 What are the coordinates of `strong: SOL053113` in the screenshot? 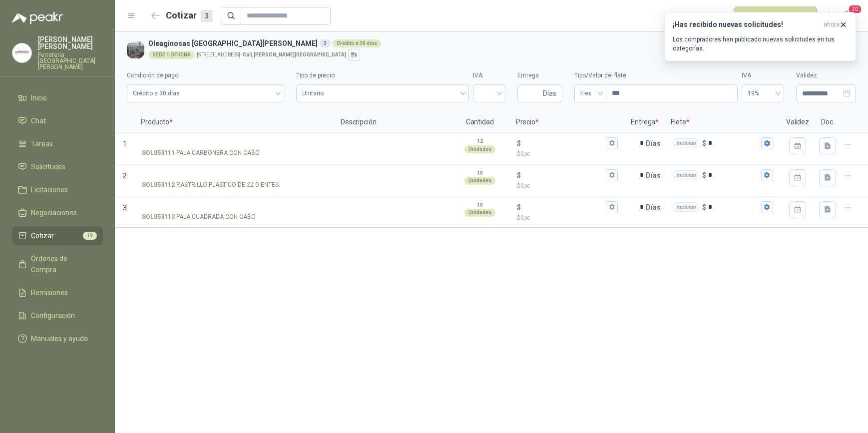 It's located at (159, 216).